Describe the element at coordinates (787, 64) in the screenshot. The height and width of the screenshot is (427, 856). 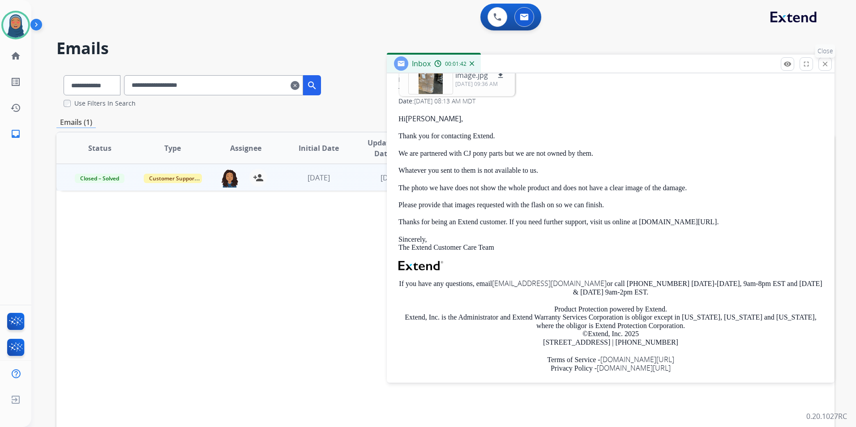
I see `mat-icon: remove_red_eye` at that location.